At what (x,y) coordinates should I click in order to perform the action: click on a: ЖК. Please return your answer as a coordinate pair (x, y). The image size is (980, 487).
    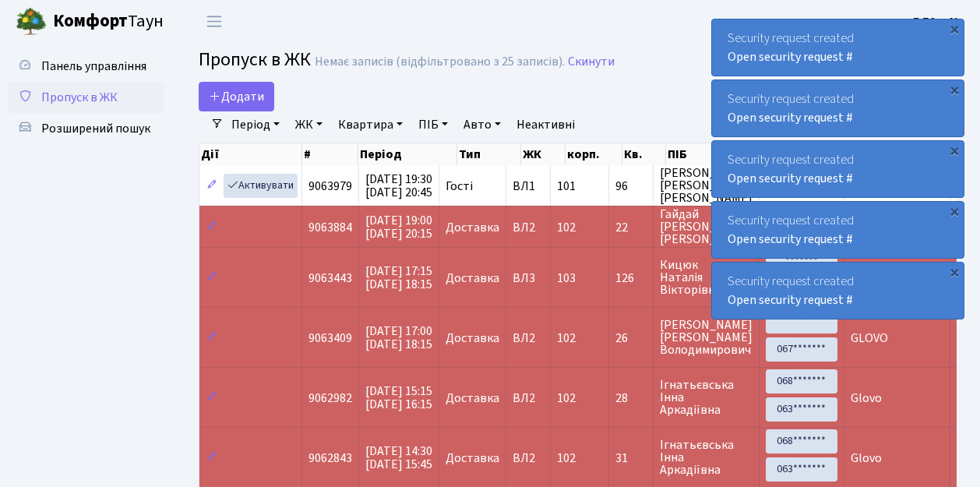
    Looking at the image, I should click on (309, 125).